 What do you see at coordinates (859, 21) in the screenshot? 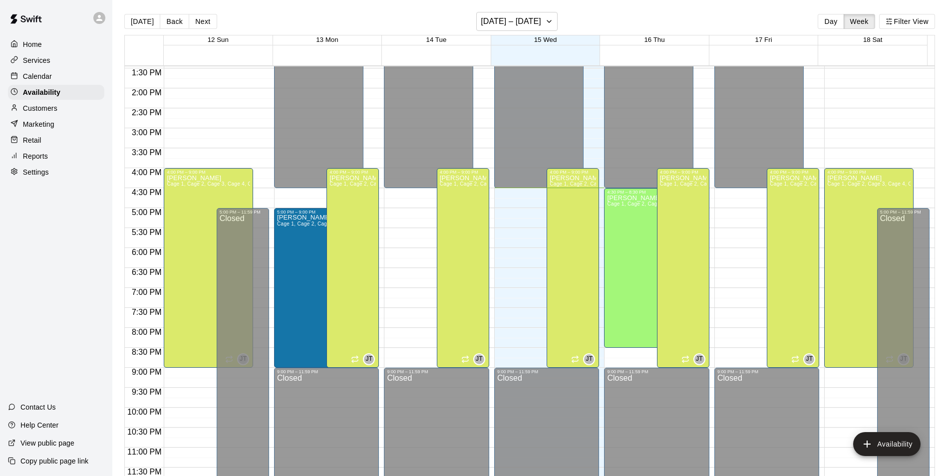
I see `button: Week` at bounding box center [859, 21].